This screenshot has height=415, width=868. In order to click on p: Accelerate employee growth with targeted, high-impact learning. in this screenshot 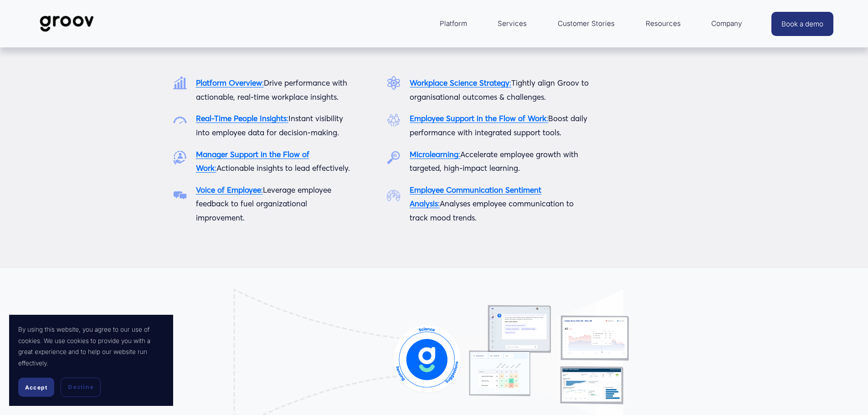, I will do `click(501, 161)`.